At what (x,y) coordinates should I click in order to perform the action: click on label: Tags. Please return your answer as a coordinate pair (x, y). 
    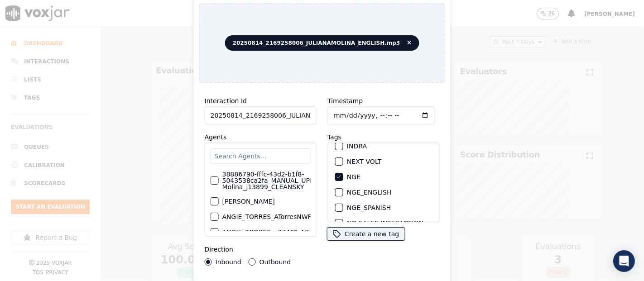
    Looking at the image, I should click on (334, 137).